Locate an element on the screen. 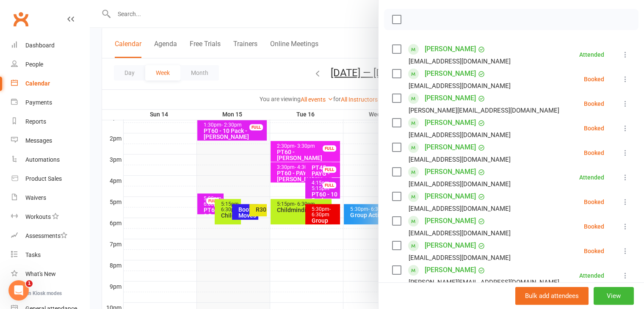 Image resolution: width=644 pixels, height=309 pixels. div: Product Sales is located at coordinates (44, 179).